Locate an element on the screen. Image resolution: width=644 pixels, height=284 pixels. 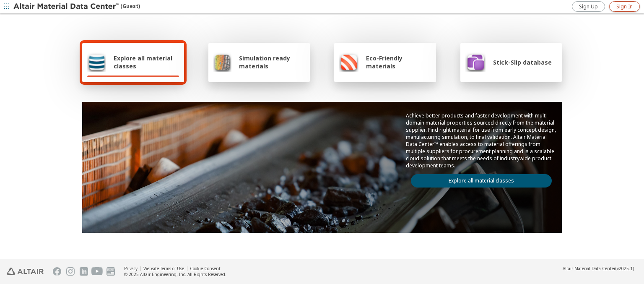
a: Sign In is located at coordinates (624, 6).